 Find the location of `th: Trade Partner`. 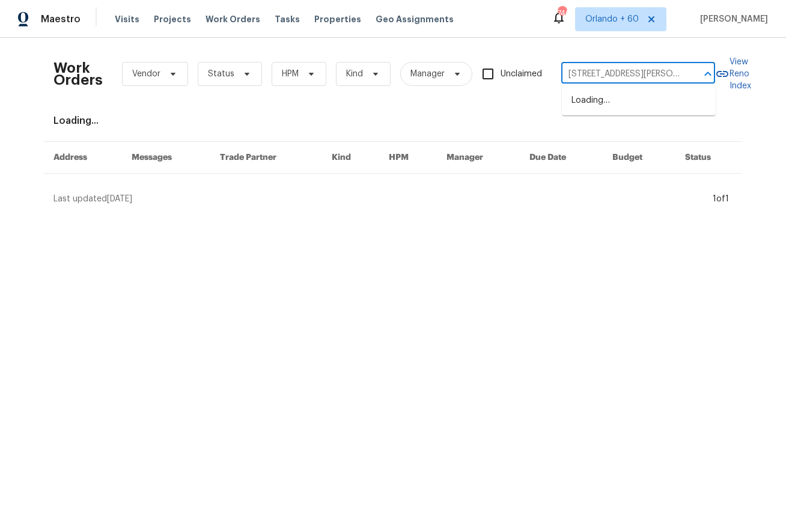

th: Trade Partner is located at coordinates (266, 157).